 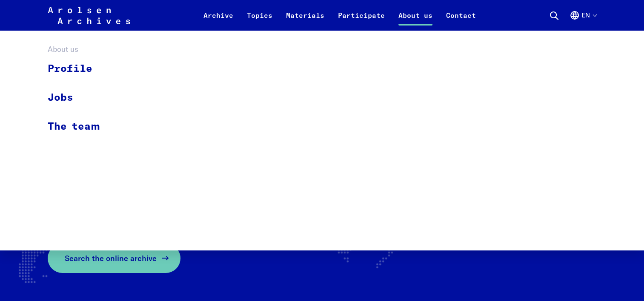 I want to click on a: About us, so click(x=416, y=20).